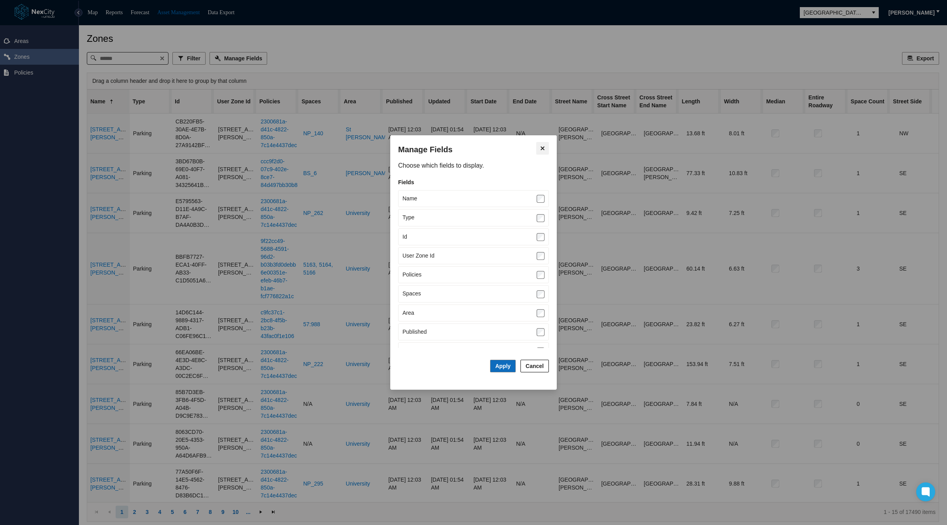 The image size is (947, 525). Describe the element at coordinates (409, 313) in the screenshot. I see `div: Area` at that location.